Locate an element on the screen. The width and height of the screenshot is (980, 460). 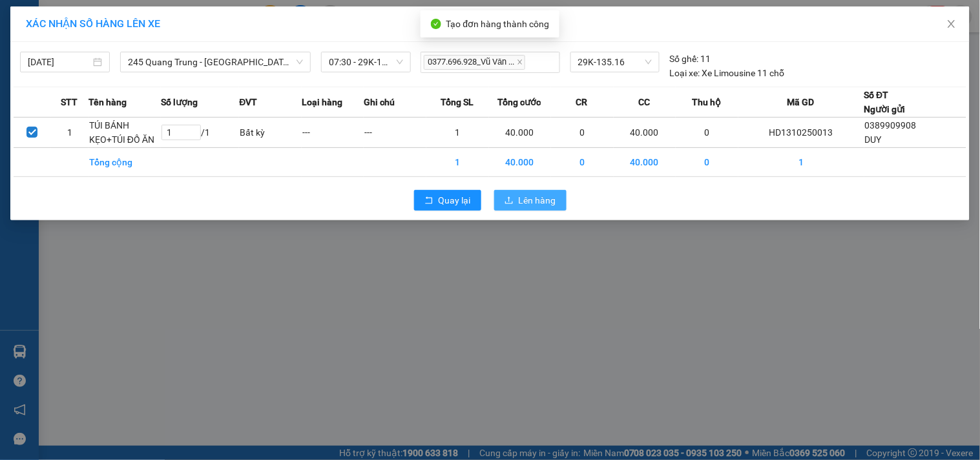
td: / 1 is located at coordinates (200, 132).